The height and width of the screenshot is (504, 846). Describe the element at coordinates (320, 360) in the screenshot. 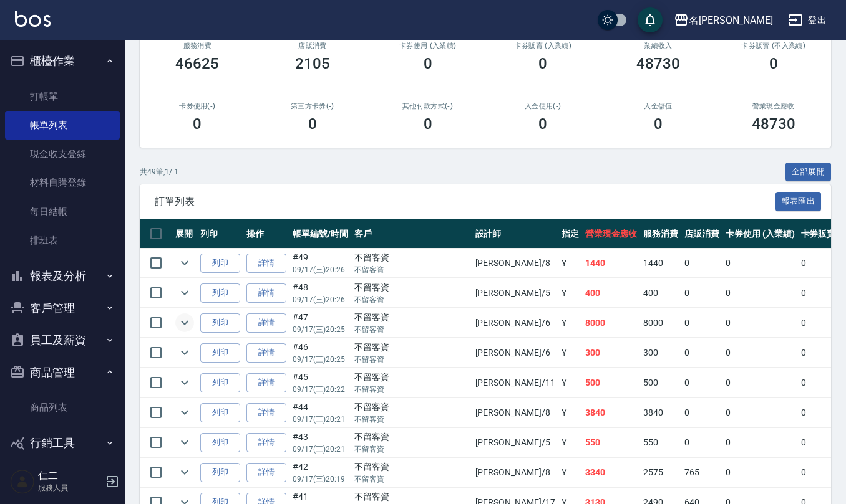

I see `p: 09/17 (三) 20:25` at that location.